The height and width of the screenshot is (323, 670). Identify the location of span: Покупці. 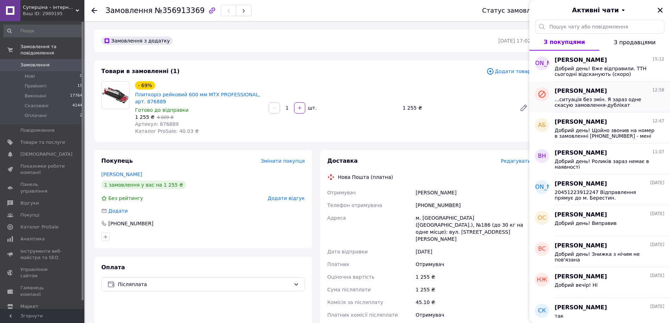
(30, 215).